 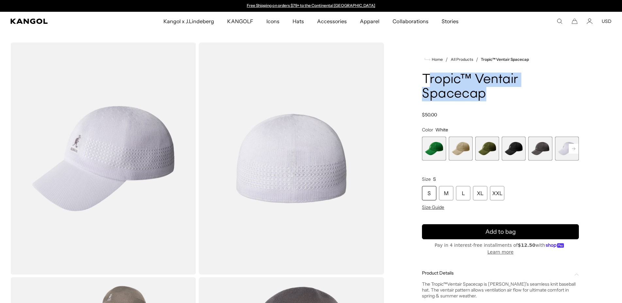 I want to click on button: Add to bag, so click(x=501, y=232).